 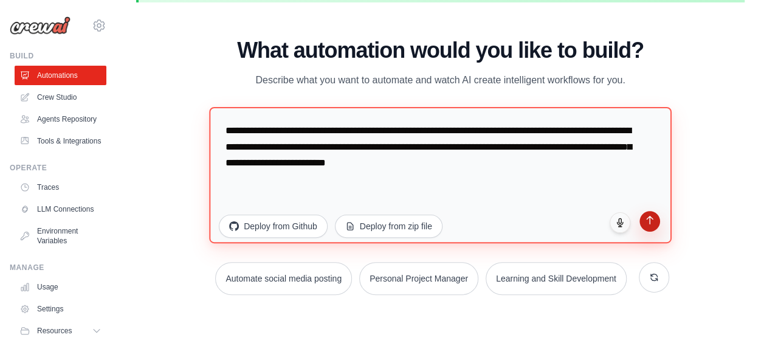 What do you see at coordinates (60, 209) in the screenshot?
I see `a: LLM Connections` at bounding box center [60, 209].